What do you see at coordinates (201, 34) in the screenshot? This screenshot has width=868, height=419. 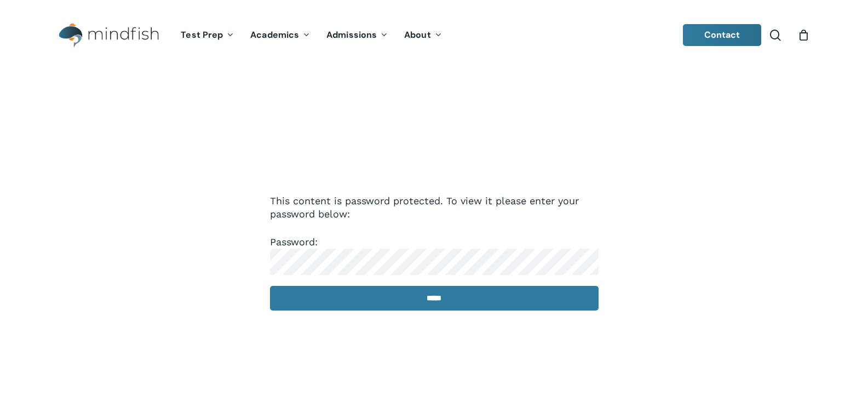 I see `span: Test Prep` at bounding box center [201, 34].